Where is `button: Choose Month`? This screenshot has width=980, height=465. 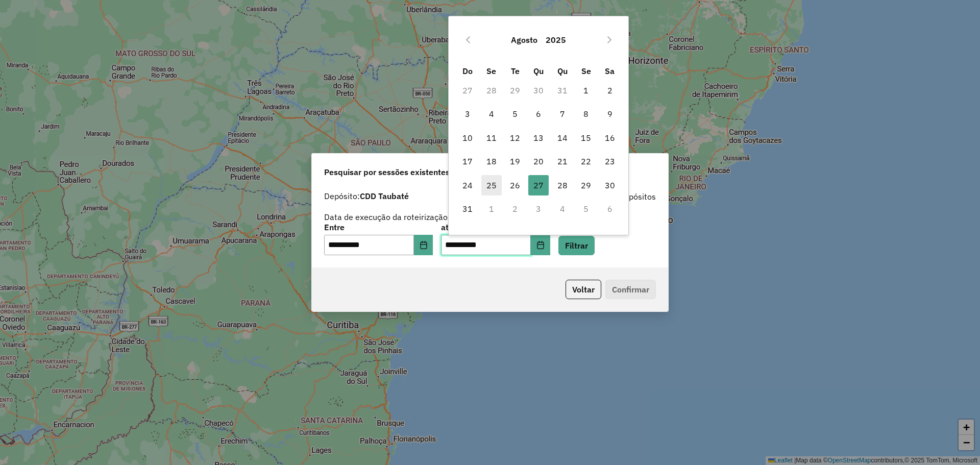
button: Choose Month is located at coordinates (524, 40).